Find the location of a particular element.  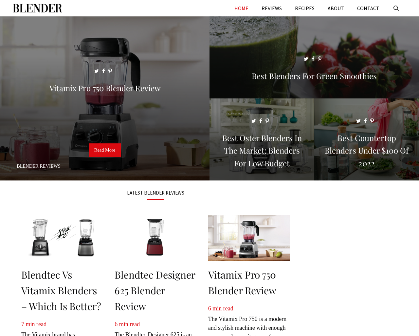

a: Best Countertop Blenders Under $100 of 2022 is located at coordinates (367, 176).